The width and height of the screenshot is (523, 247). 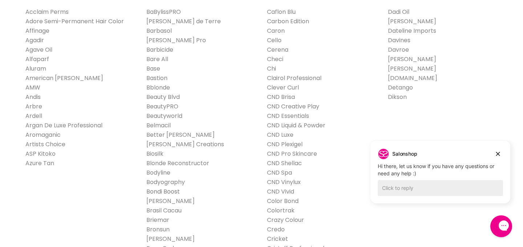 What do you see at coordinates (274, 40) in the screenshot?
I see `a: Cello` at bounding box center [274, 40].